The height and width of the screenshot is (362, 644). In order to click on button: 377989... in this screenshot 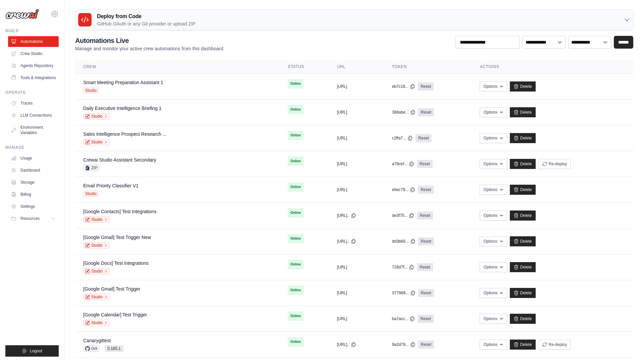, I will do `click(404, 293)`.